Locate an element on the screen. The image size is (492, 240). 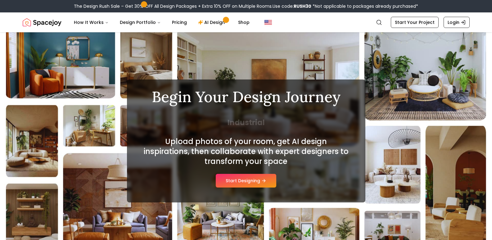
span: *Not applicable to packages already purchased* is located at coordinates (365, 6).